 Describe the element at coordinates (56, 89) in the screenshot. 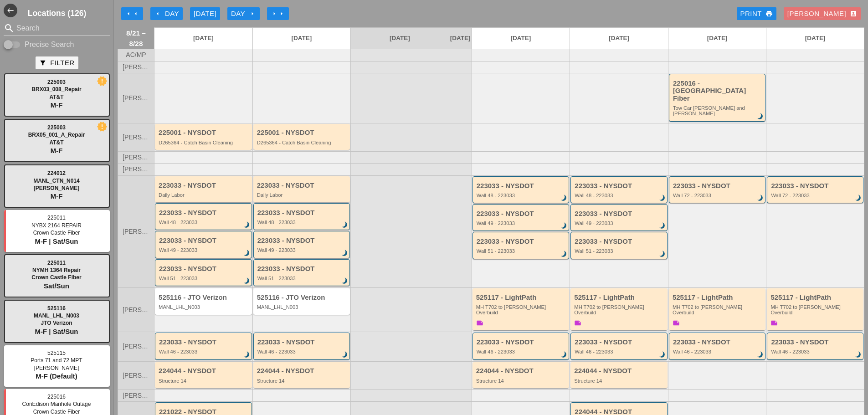

I see `span: BRX03_008_Repair` at that location.